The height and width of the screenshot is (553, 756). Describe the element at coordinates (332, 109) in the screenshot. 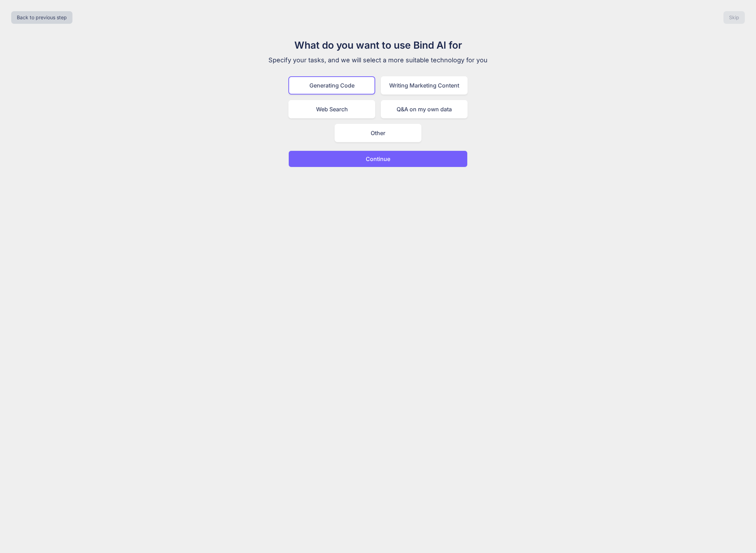

I see `div: Web Search` at that location.